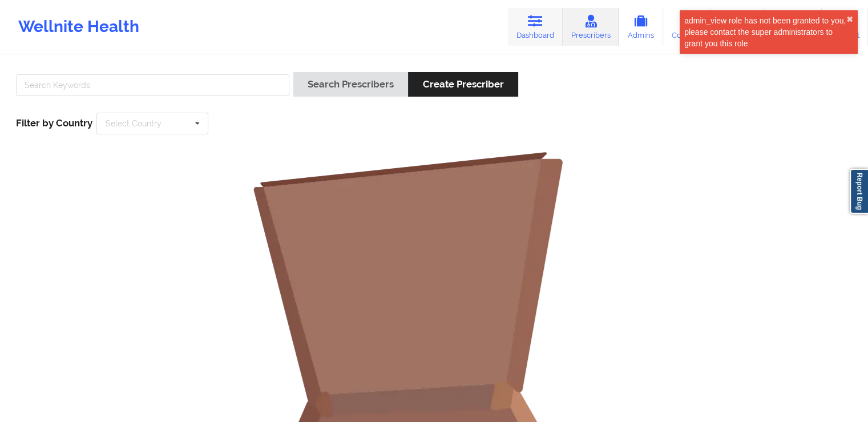  Describe the element at coordinates (591, 27) in the screenshot. I see `a: Prescribers` at that location.